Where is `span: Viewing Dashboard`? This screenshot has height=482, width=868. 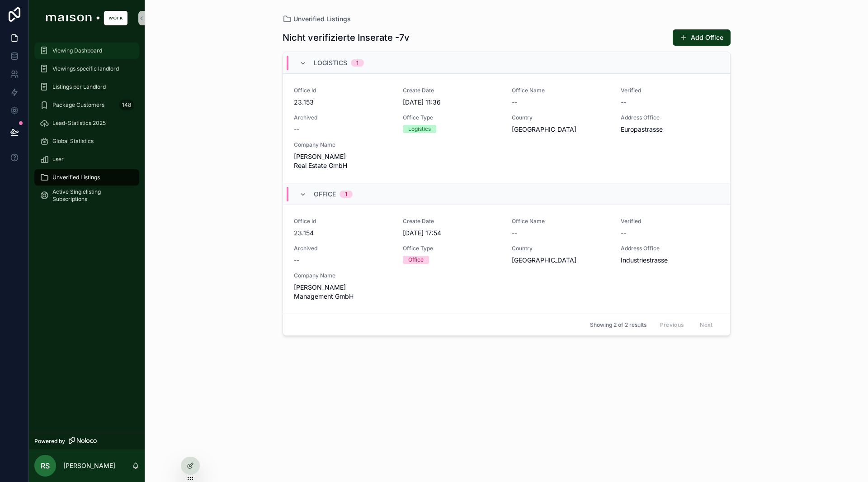
span: Viewing Dashboard is located at coordinates (77, 50).